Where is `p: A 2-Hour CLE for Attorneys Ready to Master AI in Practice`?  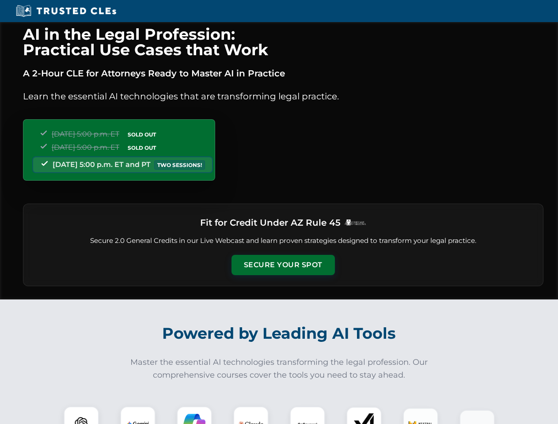 p: A 2-Hour CLE for Attorneys Ready to Master AI in Practice is located at coordinates (283, 73).